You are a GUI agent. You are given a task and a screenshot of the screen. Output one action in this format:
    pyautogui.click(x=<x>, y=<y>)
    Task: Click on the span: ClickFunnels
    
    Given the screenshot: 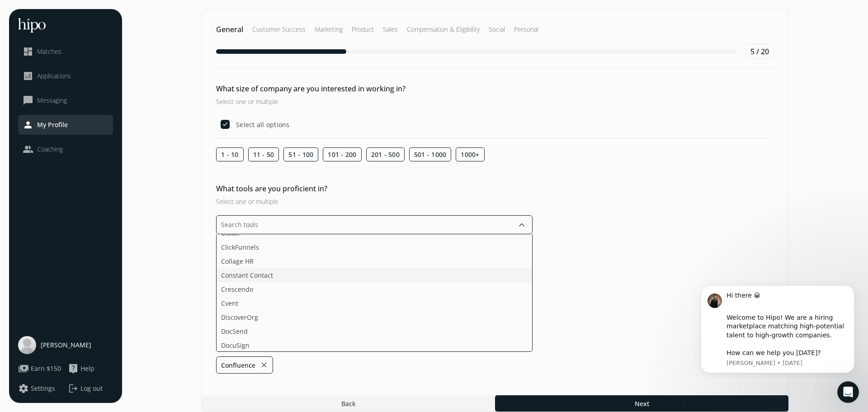 What is the action you would take?
    pyautogui.click(x=240, y=247)
    